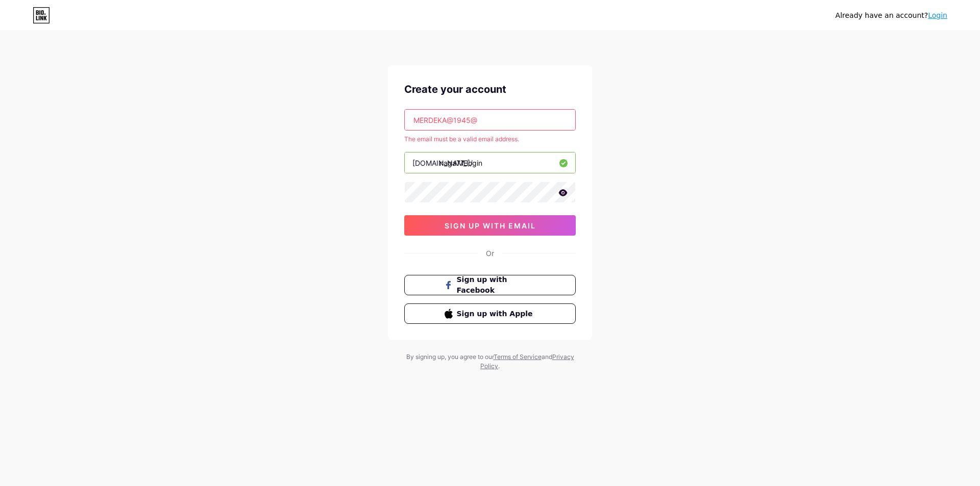 Image resolution: width=980 pixels, height=486 pixels. I want to click on div: Already have an account?, so click(891, 15).